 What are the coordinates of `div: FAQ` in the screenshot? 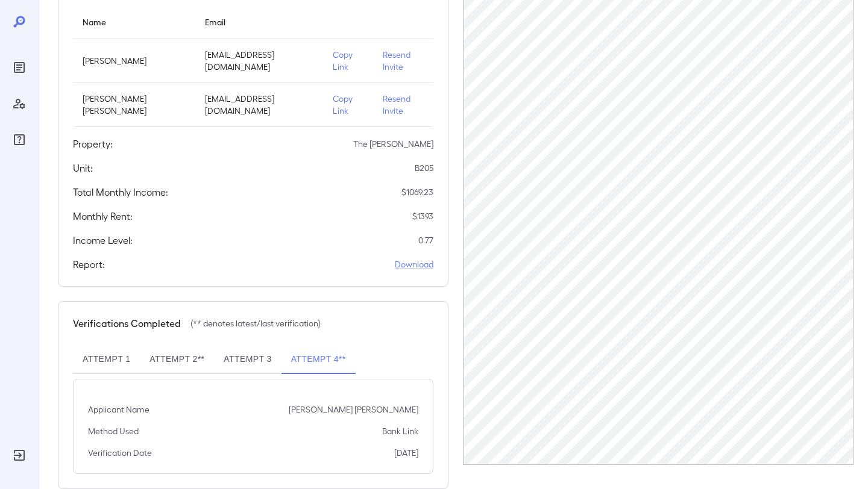 It's located at (19, 140).